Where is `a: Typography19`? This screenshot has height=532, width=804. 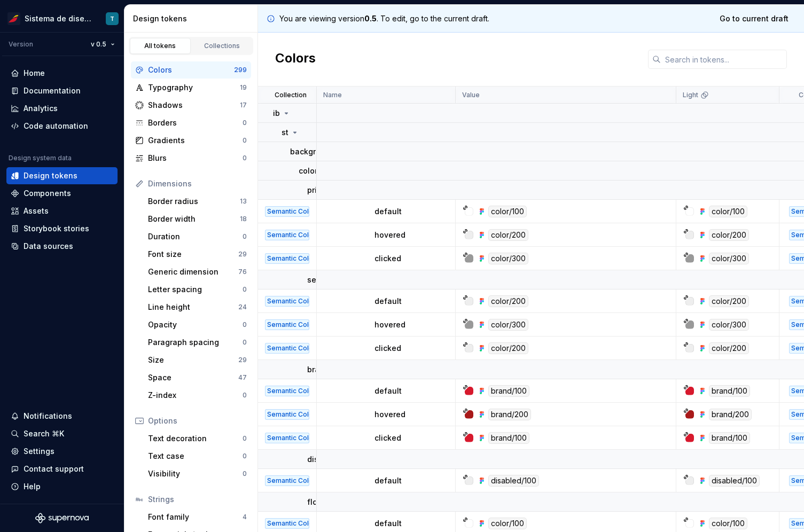 a: Typography19 is located at coordinates (191, 87).